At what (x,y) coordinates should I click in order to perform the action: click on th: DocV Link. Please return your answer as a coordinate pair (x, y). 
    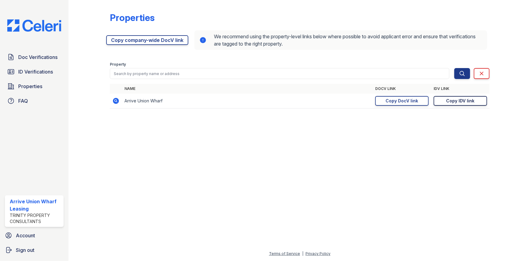
    Looking at the image, I should click on (402, 89).